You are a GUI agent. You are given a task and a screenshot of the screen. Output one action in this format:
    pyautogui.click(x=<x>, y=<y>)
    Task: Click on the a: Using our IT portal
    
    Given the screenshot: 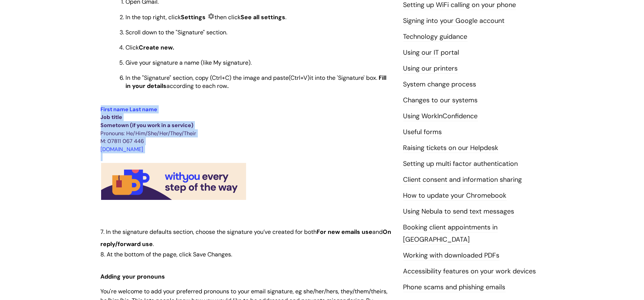 What is the action you would take?
    pyautogui.click(x=432, y=53)
    